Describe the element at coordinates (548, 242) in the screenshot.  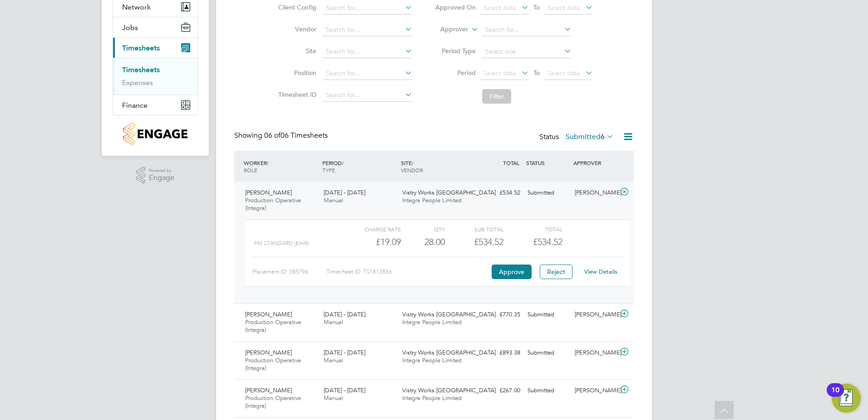
I see `span: £534.52` at that location.